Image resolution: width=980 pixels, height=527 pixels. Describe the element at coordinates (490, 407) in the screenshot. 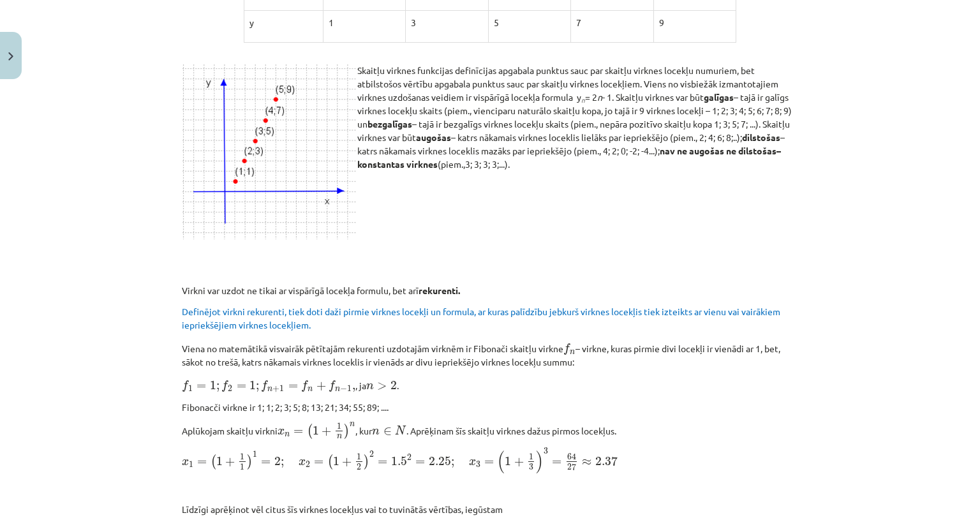

I see `p: Fibonacči virkne ir 1; 1; 2; 3; 5; 8; 13; 21; 34; 55; 89; ....` at that location.